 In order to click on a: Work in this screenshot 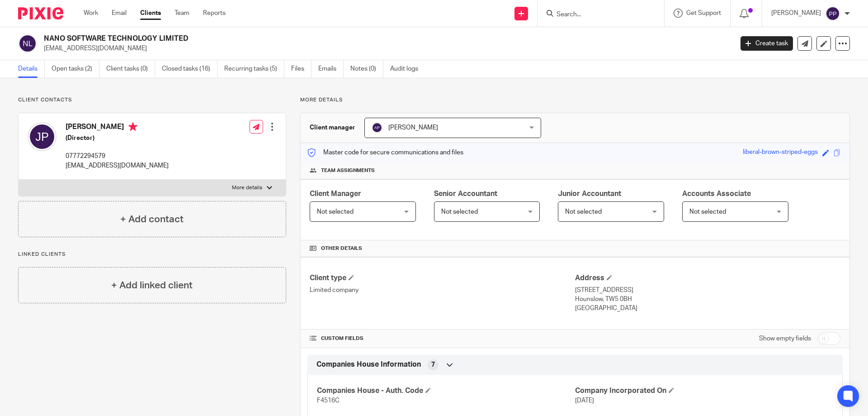, I will do `click(91, 13)`.